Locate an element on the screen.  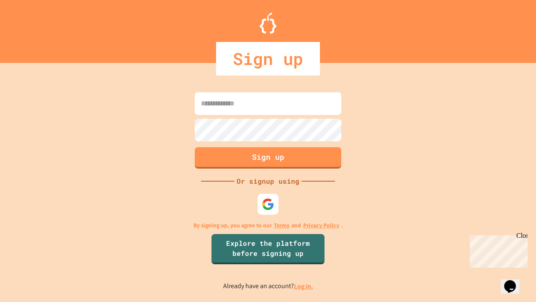
button: Sign up is located at coordinates (268, 157).